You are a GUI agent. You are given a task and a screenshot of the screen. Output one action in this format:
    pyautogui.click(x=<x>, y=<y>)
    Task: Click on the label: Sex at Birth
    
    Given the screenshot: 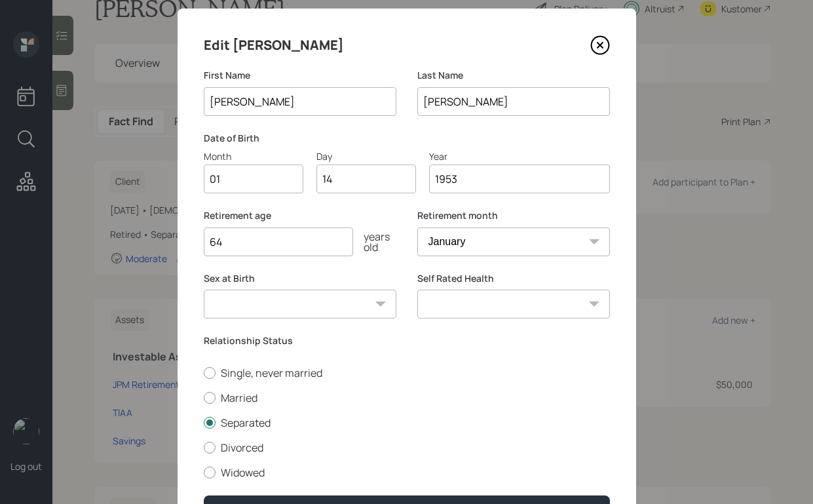 What is the action you would take?
    pyautogui.click(x=300, y=278)
    